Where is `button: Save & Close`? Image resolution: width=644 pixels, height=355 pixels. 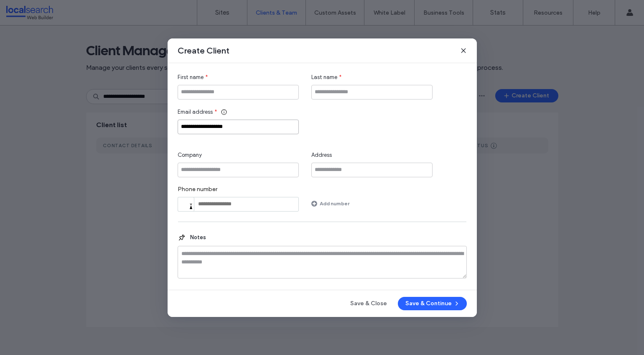
button: Save & Close is located at coordinates (369, 303).